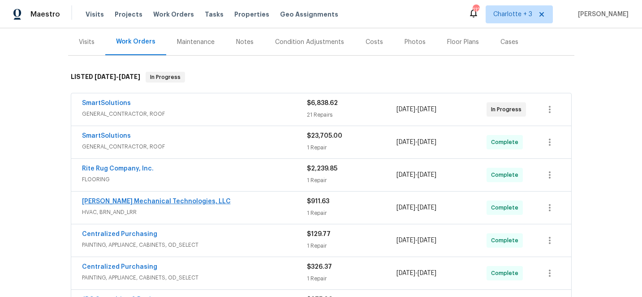 The width and height of the screenshot is (642, 297). What do you see at coordinates (136, 42) in the screenshot?
I see `div: Work Orders` at bounding box center [136, 42].